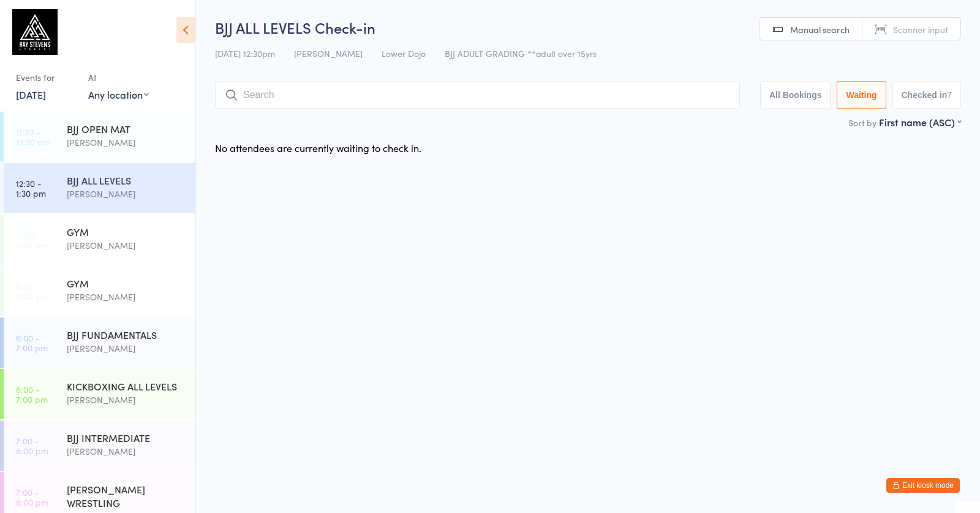 This screenshot has width=980, height=513. I want to click on input: Search, so click(477, 95).